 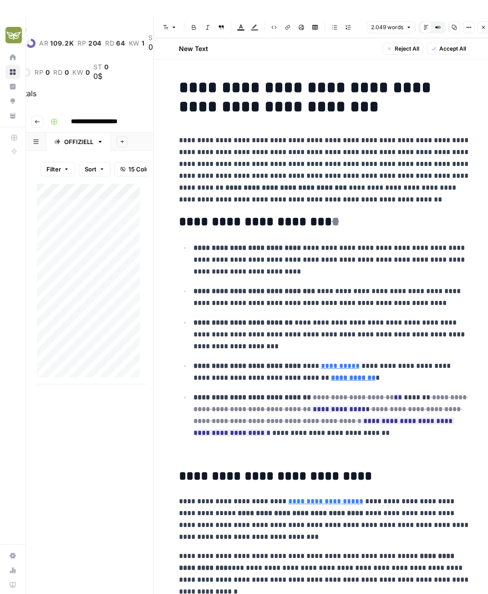 I want to click on a: rd64, so click(x=115, y=43).